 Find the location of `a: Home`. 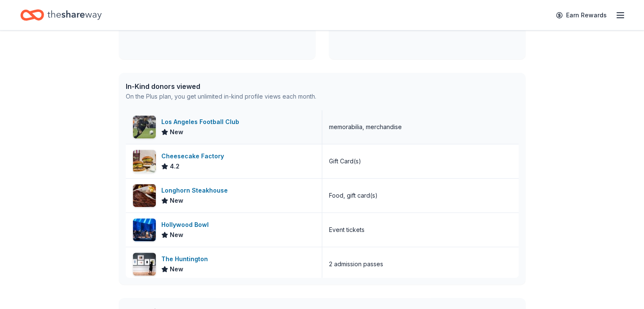

a: Home is located at coordinates (61, 15).